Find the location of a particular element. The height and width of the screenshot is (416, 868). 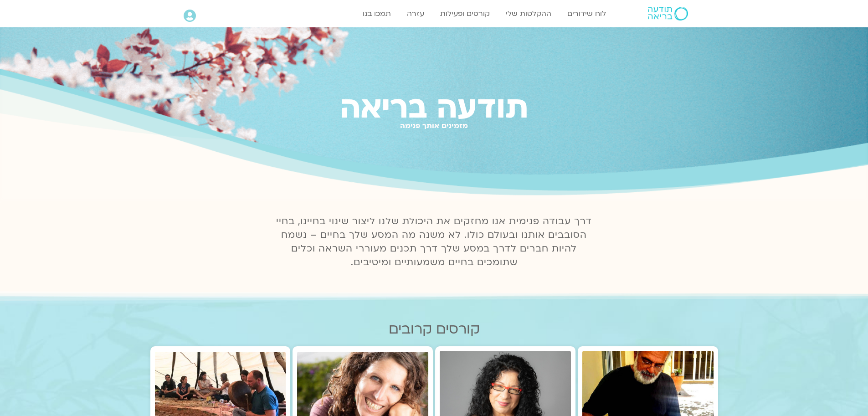

a: תמכו בנו is located at coordinates (377, 13).